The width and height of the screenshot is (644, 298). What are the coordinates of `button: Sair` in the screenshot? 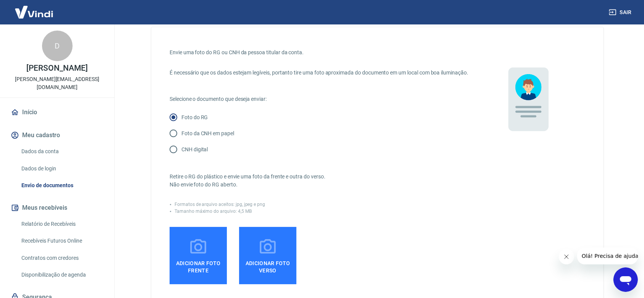 It's located at (621, 12).